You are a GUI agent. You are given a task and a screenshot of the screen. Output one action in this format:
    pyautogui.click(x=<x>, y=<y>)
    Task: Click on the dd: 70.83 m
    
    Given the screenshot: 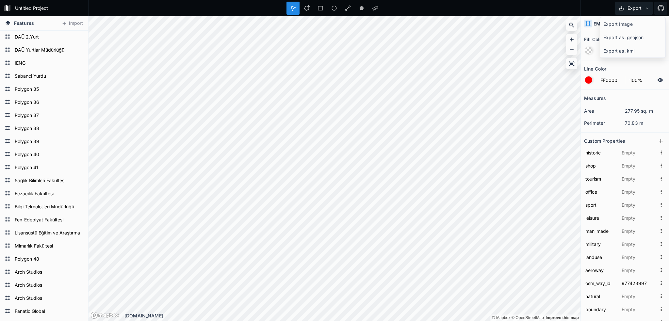 What is the action you would take?
    pyautogui.click(x=645, y=123)
    